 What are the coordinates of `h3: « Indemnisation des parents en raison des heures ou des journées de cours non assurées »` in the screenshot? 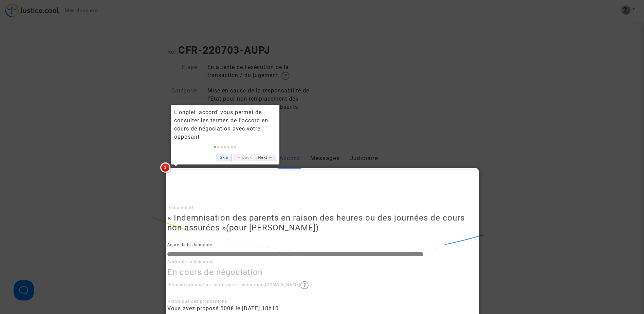 It's located at (322, 223).